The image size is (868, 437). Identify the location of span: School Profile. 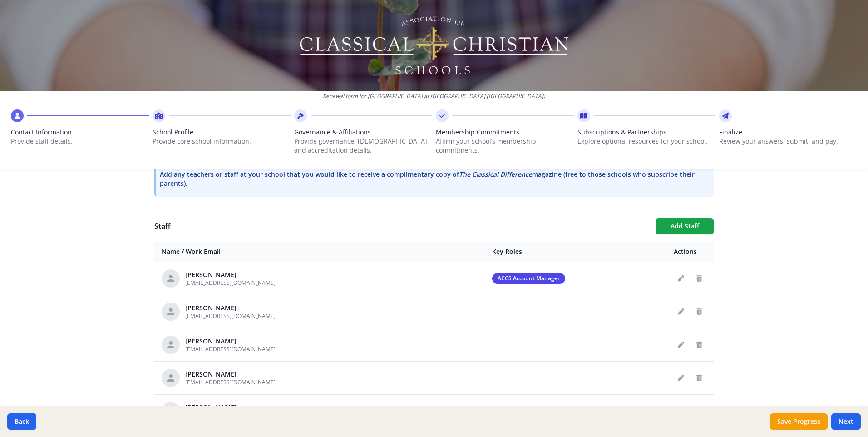
(221, 132).